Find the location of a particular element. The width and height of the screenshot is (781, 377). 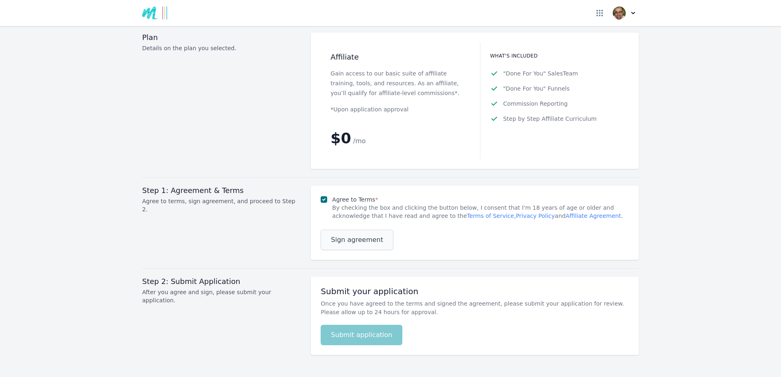

h3: What's included is located at coordinates (555, 56).